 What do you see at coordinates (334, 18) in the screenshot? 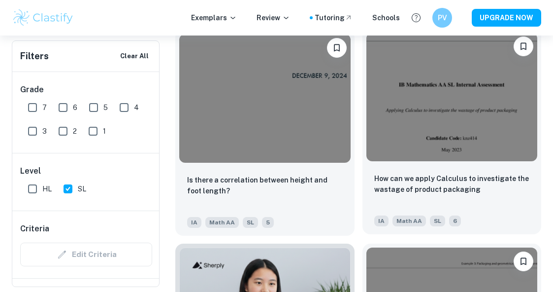
I see `a: Tutoring` at bounding box center [334, 18].